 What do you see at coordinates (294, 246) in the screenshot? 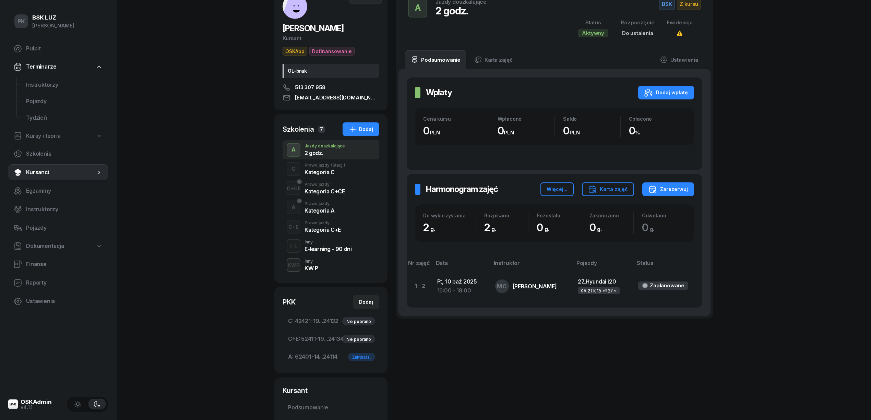
I see `button: E-L` at bounding box center [294, 246].